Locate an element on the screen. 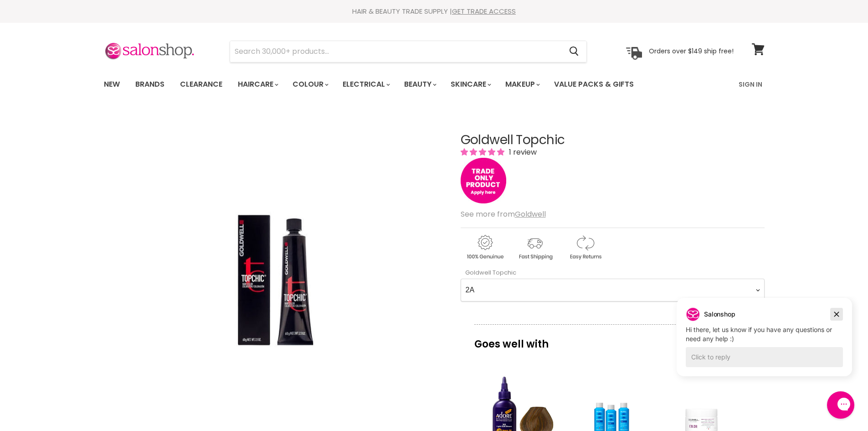  p: Goes well with is located at coordinates (613, 339).